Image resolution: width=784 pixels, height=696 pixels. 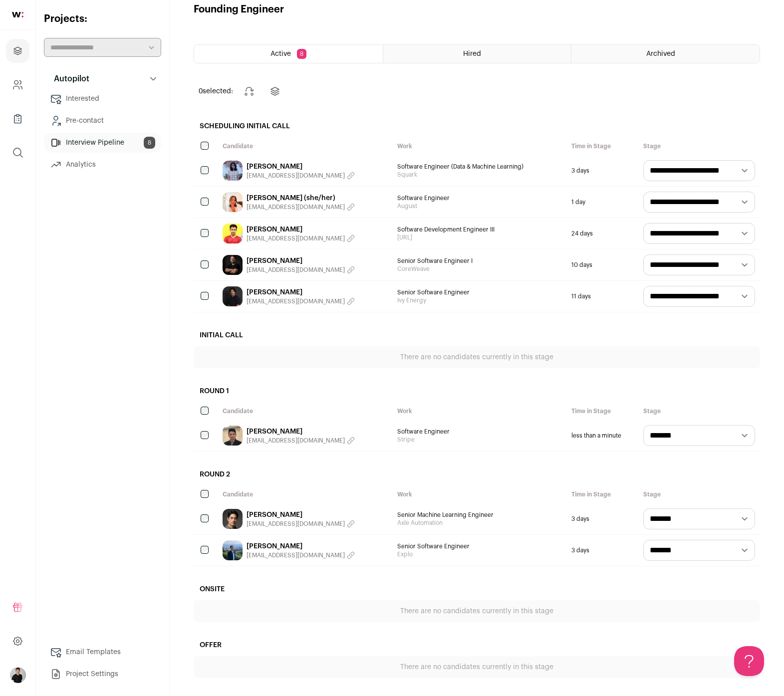 I want to click on button: Autopilot, so click(x=102, y=79).